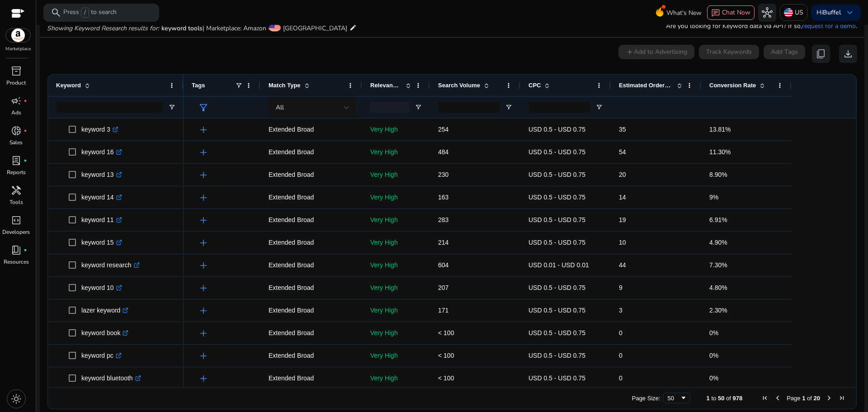 The image size is (868, 412). What do you see at coordinates (828, 12) in the screenshot?
I see `p: Hi` at bounding box center [828, 12].